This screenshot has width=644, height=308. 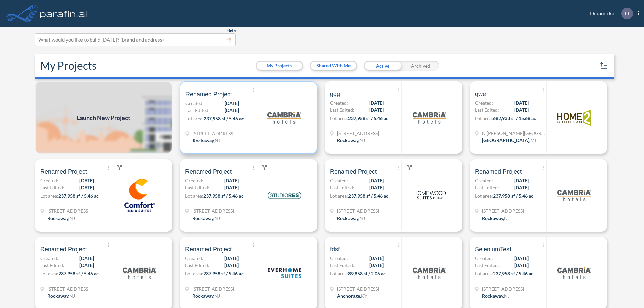 I want to click on span: N Wyndham Hill Dr NE, so click(x=514, y=133).